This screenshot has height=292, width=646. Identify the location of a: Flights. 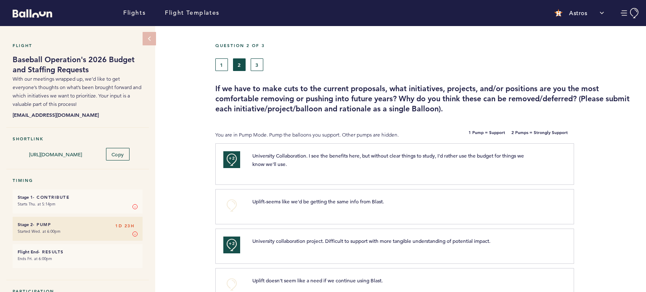
(134, 13).